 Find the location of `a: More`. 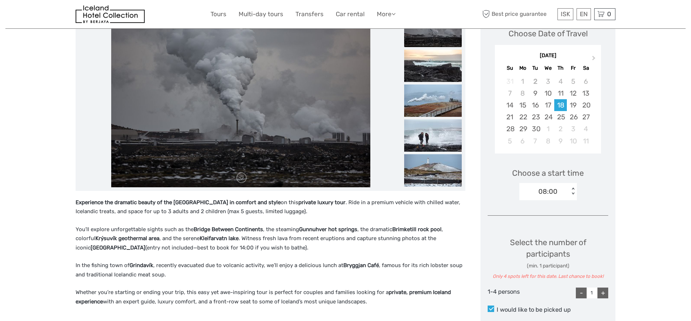

a: More is located at coordinates (386, 14).